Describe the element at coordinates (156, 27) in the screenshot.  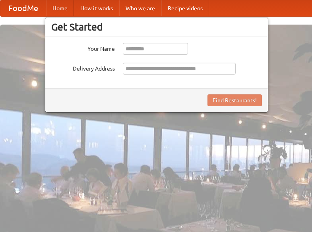
I see `h3: Get Started` at that location.